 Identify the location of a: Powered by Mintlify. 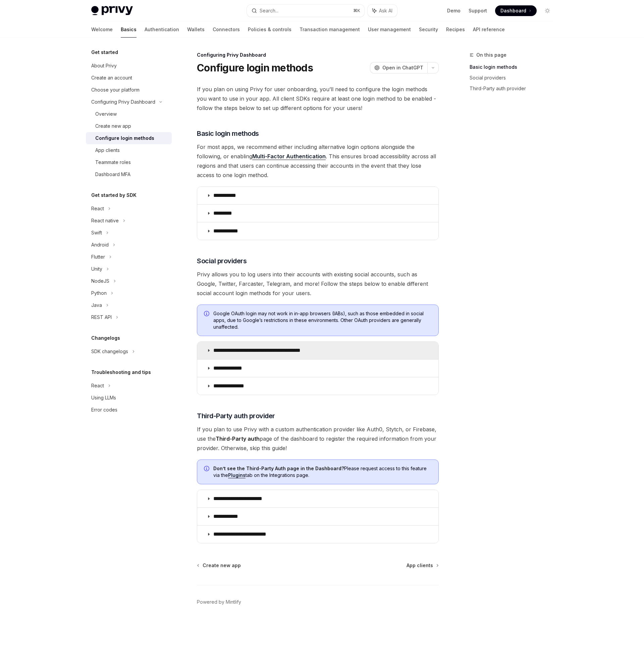
(219, 603).